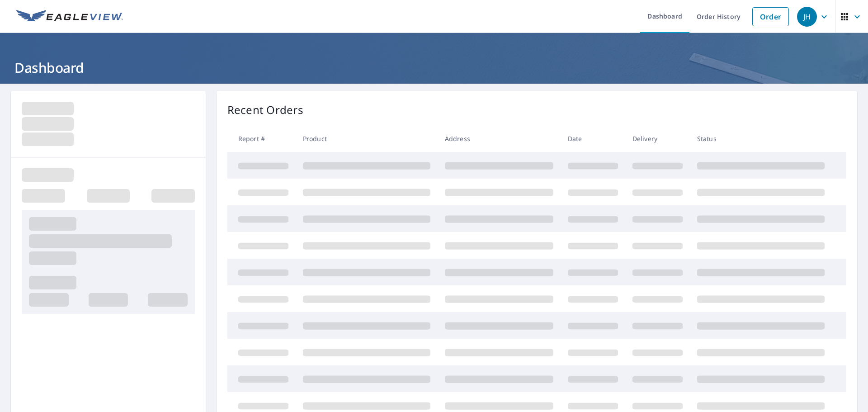  Describe the element at coordinates (593, 138) in the screenshot. I see `th: Date` at that location.